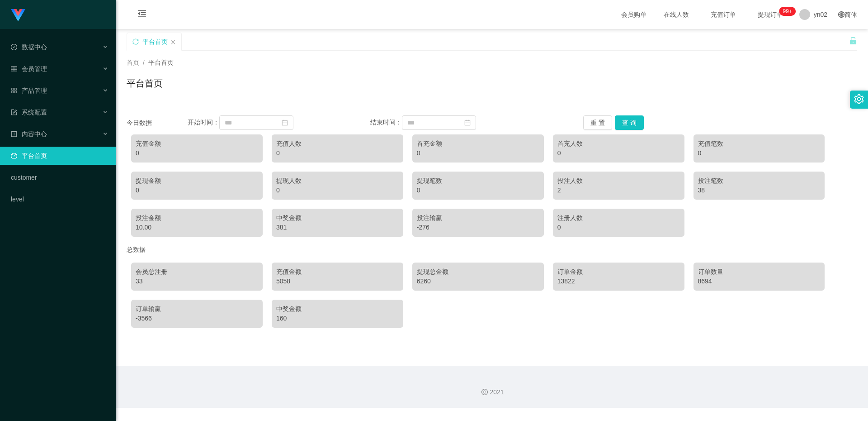 This screenshot has height=421, width=868. Describe the element at coordinates (29, 134) in the screenshot. I see `span: 内容中心` at that location.